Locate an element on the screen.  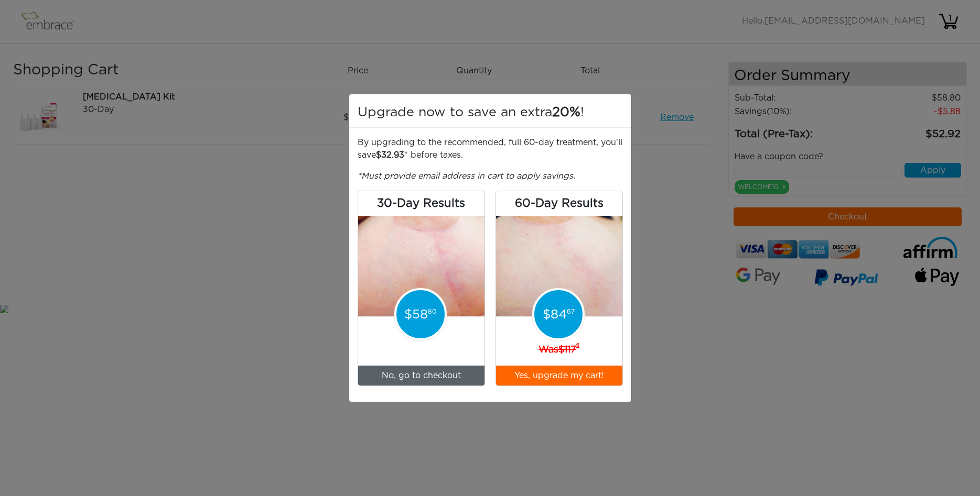
h5: Upgrade now to save an extra ! is located at coordinates (471, 113).